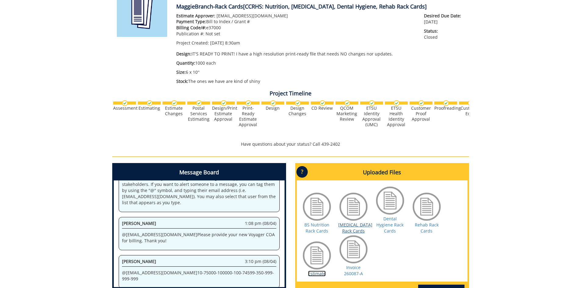 The height and width of the screenshot is (288, 581). Describe the element at coordinates (199, 173) in the screenshot. I see `h4: Message Board` at that location.